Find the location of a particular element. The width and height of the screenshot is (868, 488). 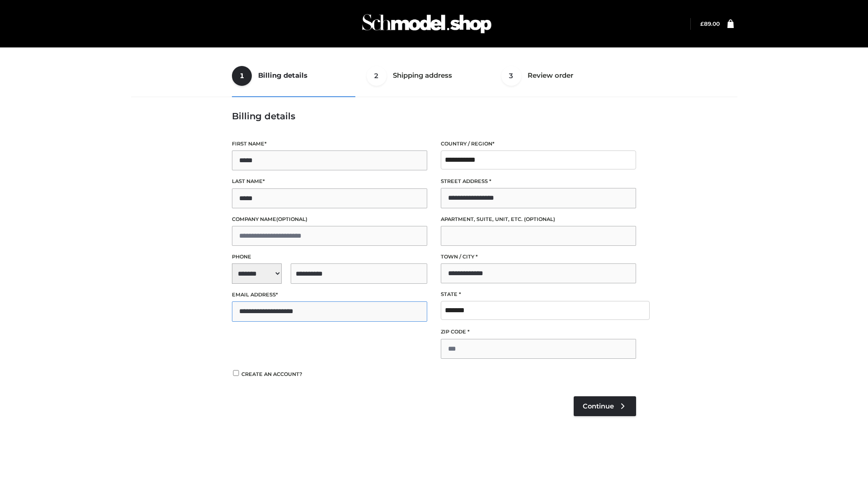

img: Schmodel Admin 964 is located at coordinates (426, 24).